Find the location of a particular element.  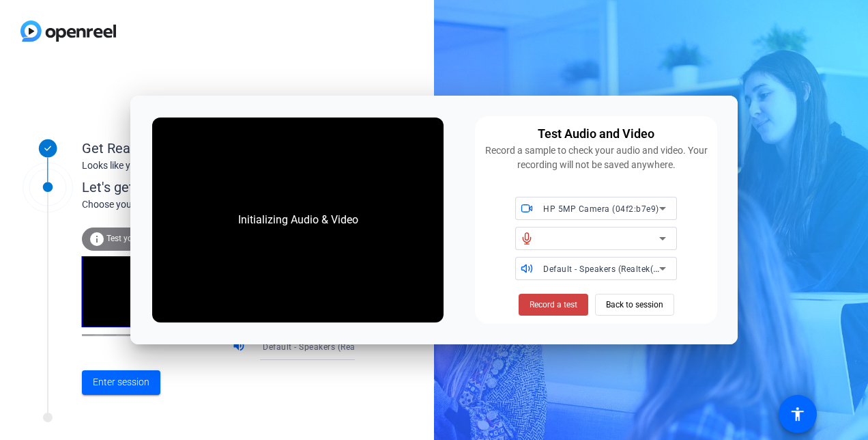

span: Back to session is located at coordinates (635, 305).